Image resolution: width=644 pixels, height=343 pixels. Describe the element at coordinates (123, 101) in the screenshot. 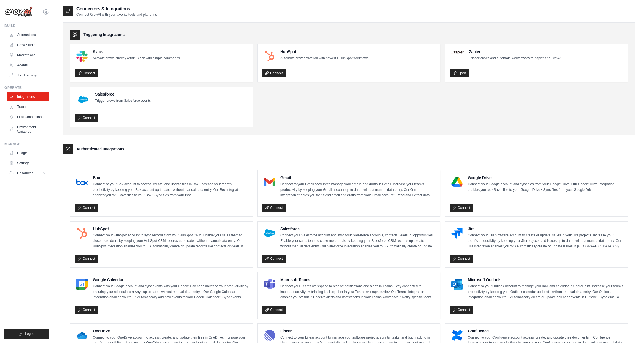

I see `p: Trigger crews from Salesforce events` at that location.